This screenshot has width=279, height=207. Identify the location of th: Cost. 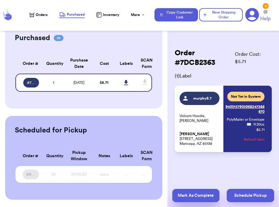
(104, 64).